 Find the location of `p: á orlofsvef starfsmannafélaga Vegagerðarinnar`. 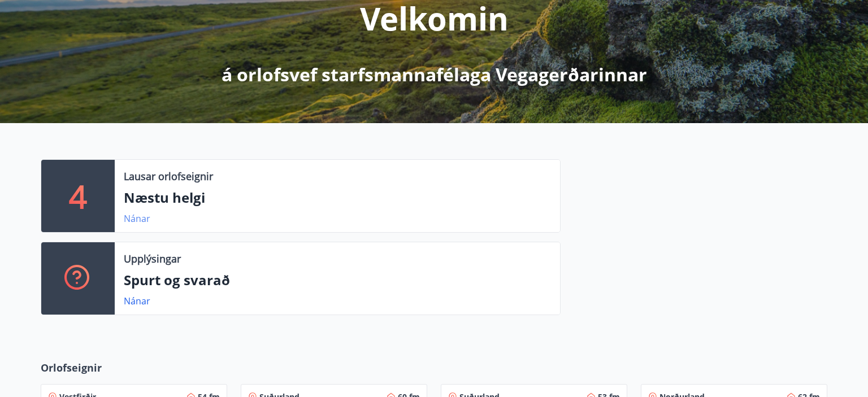

p: á orlofsvef starfsmannafélaga Vegagerðarinnar is located at coordinates (434, 75).